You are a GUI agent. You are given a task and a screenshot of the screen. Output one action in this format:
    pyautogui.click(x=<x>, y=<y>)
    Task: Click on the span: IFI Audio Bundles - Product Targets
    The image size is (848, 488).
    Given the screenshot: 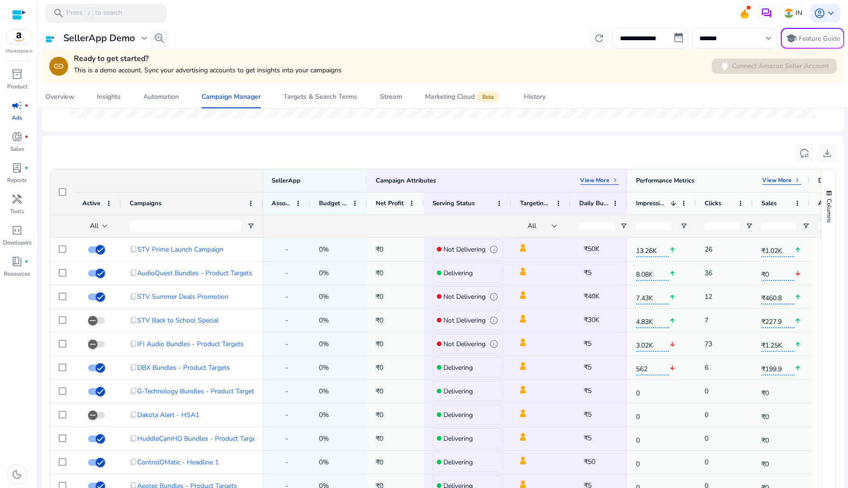 What is the action you would take?
    pyautogui.click(x=190, y=344)
    